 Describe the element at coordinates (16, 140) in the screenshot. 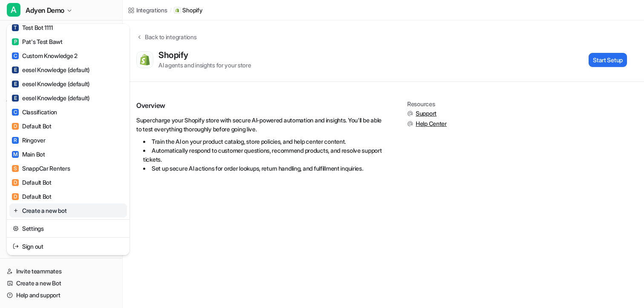

I see `span: R` at that location.